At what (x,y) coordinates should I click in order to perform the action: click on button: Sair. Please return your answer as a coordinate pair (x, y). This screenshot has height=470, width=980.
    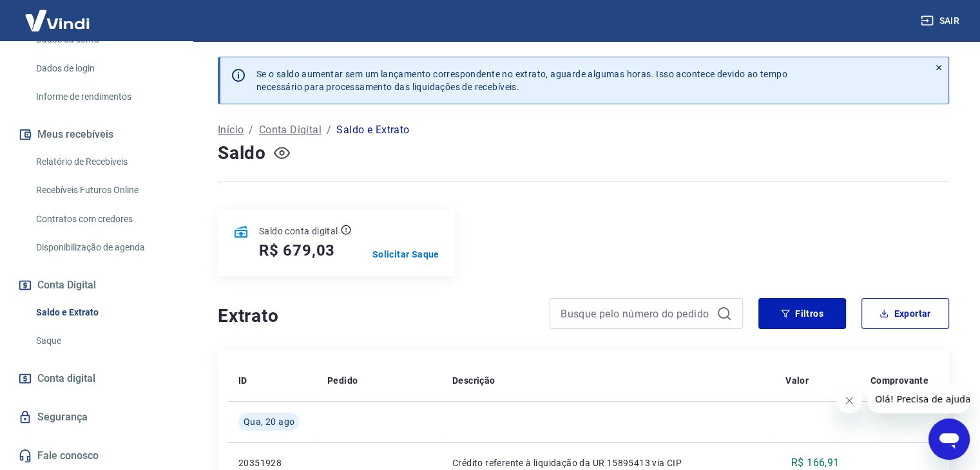
    Looking at the image, I should click on (941, 20).